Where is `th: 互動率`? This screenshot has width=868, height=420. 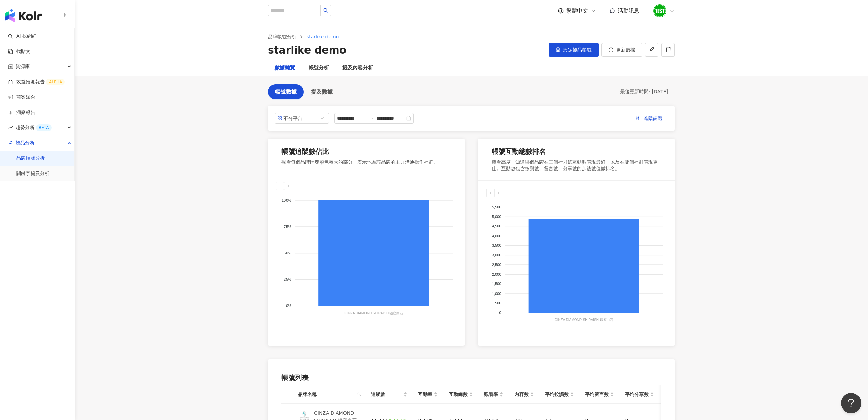 th: 互動率 is located at coordinates (428, 394).